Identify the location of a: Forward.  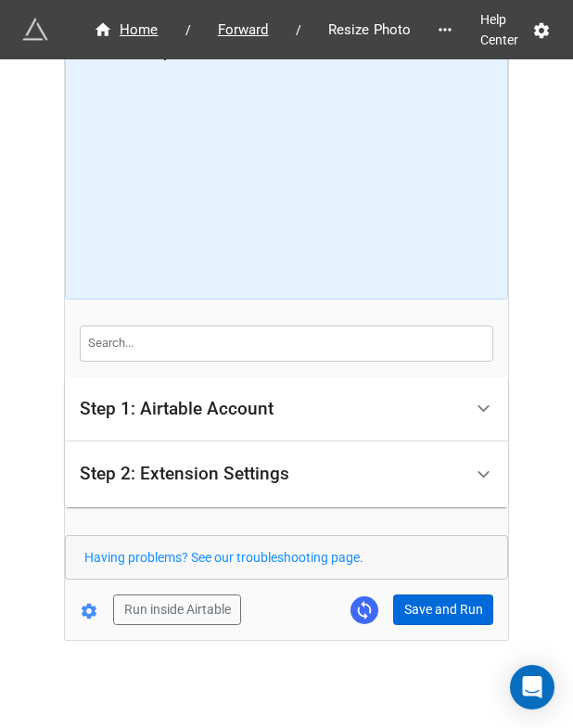
(243, 30).